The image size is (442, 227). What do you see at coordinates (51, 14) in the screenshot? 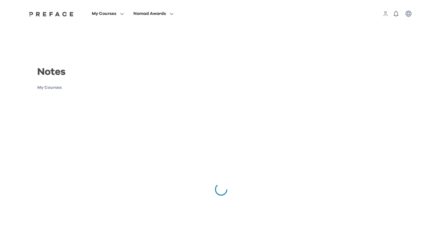
I see `img: Preface Logo` at bounding box center [51, 14].